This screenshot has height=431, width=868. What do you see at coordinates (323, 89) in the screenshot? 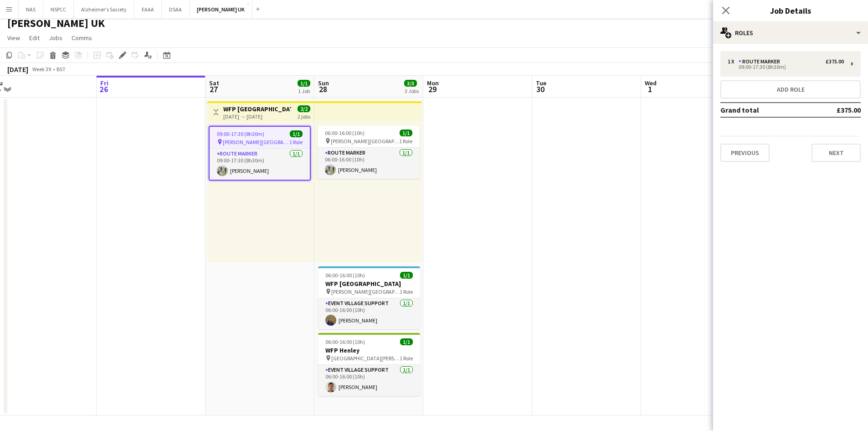
I see `span: 28` at bounding box center [323, 89].